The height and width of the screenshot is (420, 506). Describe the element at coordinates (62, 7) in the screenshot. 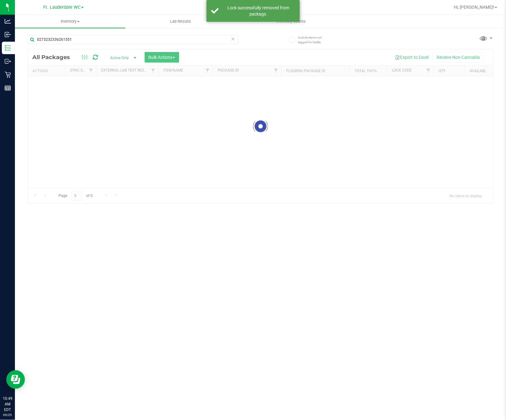

I see `span: Ft. Lauderdale WC` at that location.